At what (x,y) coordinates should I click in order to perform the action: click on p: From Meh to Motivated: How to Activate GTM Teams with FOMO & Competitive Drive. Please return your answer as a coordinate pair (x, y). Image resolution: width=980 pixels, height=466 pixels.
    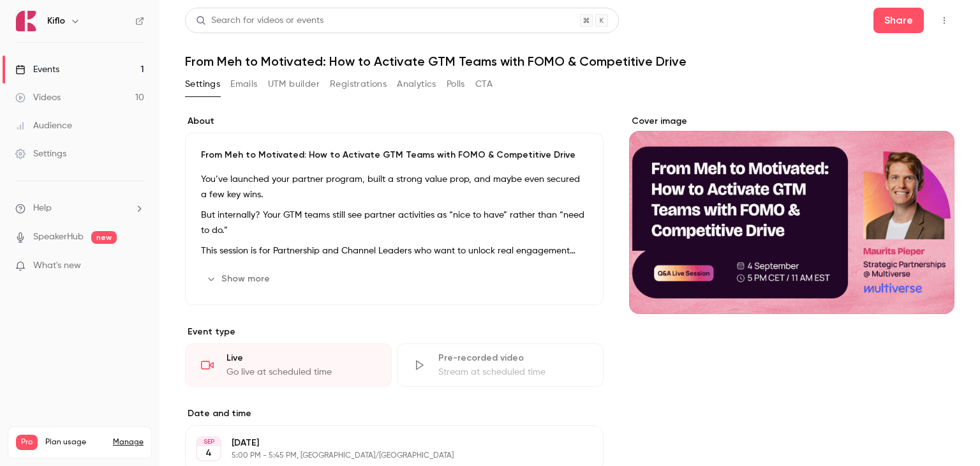
    Looking at the image, I should click on (395, 155).